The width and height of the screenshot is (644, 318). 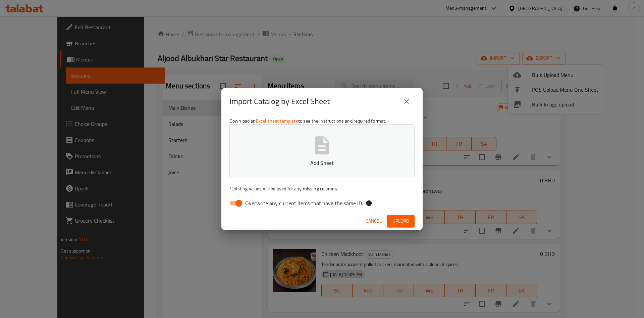 I want to click on button: Cancel, so click(x=374, y=221).